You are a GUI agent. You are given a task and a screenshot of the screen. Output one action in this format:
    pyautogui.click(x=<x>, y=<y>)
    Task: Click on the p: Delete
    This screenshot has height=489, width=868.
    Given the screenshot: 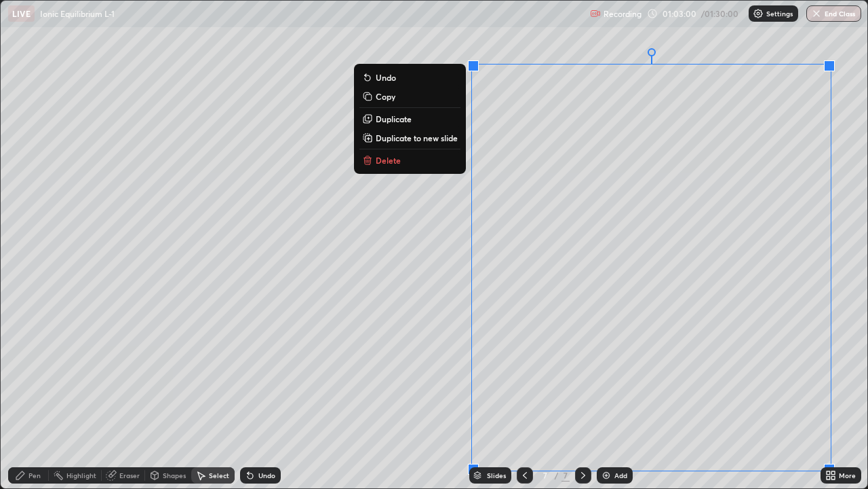 What is the action you would take?
    pyautogui.click(x=388, y=160)
    